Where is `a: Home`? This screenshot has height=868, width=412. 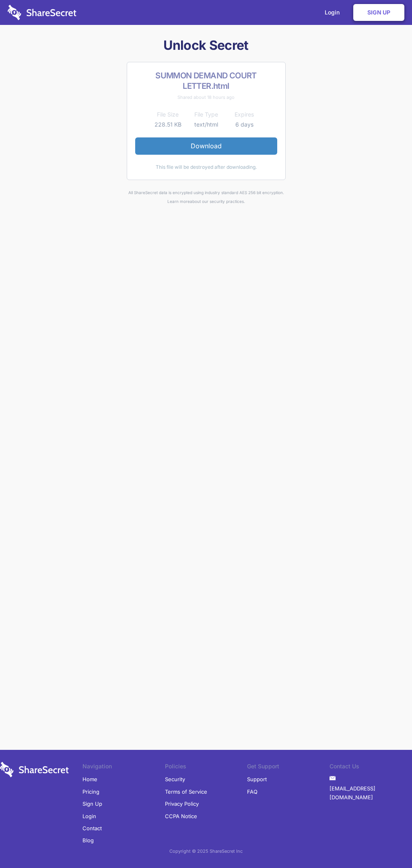 a: Home is located at coordinates (90, 779).